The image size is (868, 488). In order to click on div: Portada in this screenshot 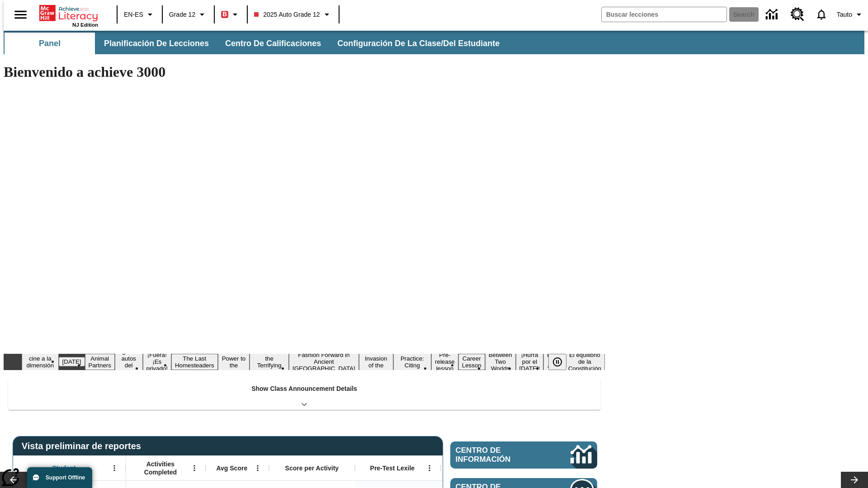, I will do `click(69, 15)`.